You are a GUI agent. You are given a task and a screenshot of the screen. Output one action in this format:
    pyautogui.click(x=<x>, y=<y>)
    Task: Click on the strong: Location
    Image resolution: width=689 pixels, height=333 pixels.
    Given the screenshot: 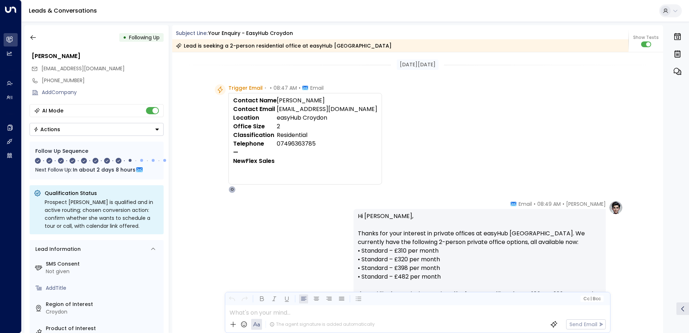 What is the action you would take?
    pyautogui.click(x=246, y=118)
    